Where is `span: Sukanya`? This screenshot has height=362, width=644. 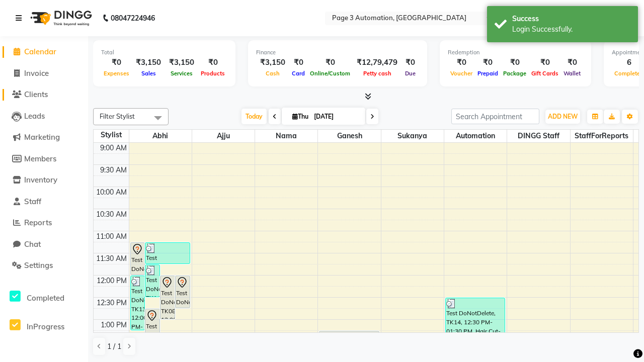
span: Sukanya is located at coordinates (412, 136).